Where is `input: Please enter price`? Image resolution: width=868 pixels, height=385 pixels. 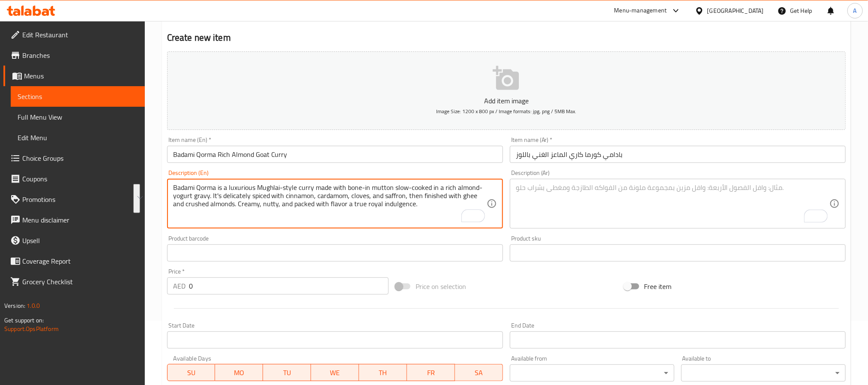
input: Please enter price is located at coordinates (288, 286).